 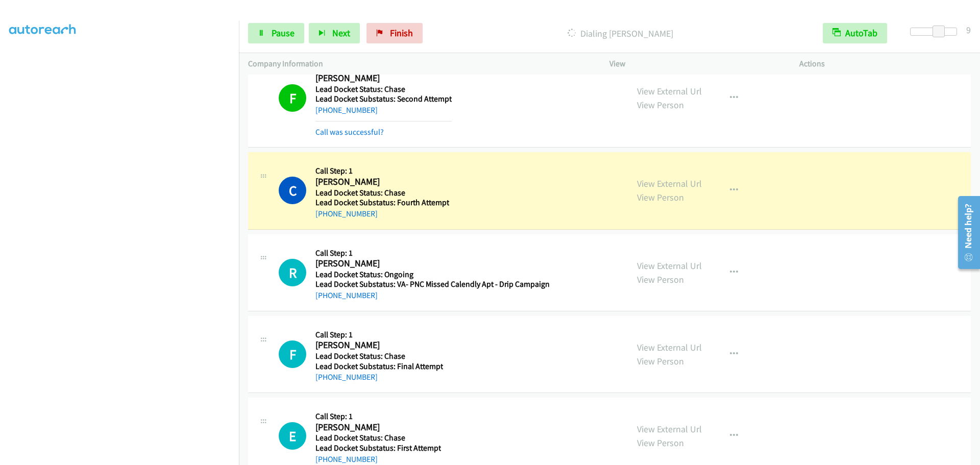 What do you see at coordinates (695, 64) in the screenshot?
I see `p: View` at bounding box center [695, 64].